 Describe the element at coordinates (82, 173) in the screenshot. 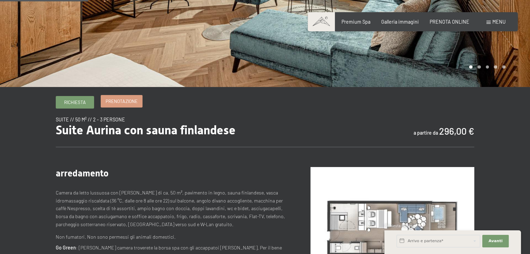

I see `span: arredamento` at that location.